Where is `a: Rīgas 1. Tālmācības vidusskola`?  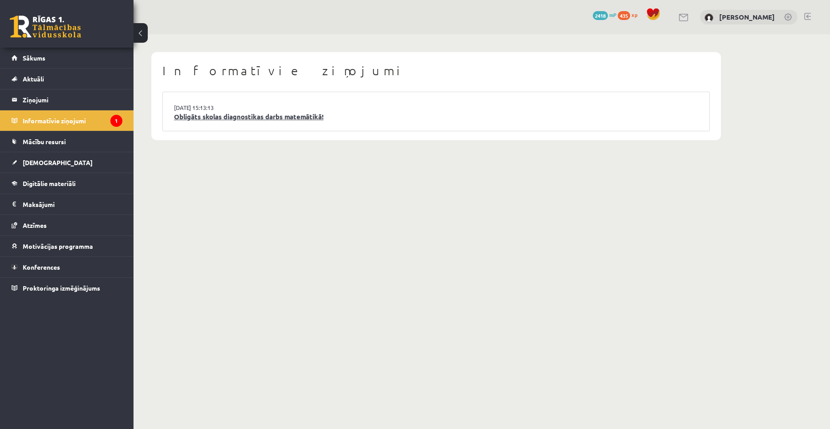 a: Rīgas 1. Tālmācības vidusskola is located at coordinates (45, 27).